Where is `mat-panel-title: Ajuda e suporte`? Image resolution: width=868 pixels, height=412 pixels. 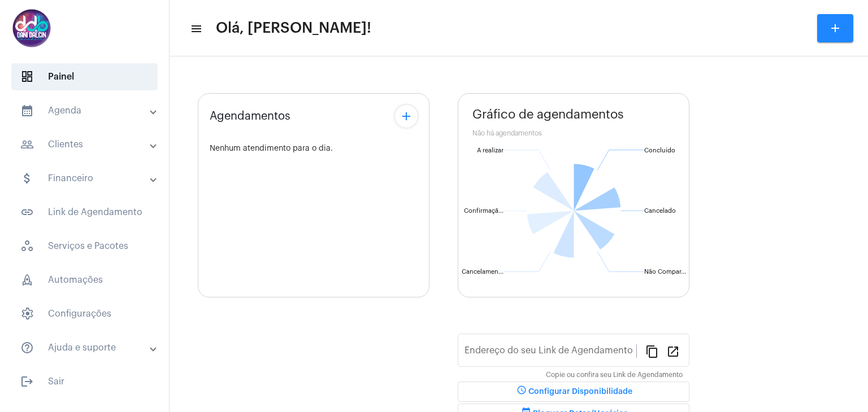 mat-panel-title: Ajuda e suporte is located at coordinates (85, 348).